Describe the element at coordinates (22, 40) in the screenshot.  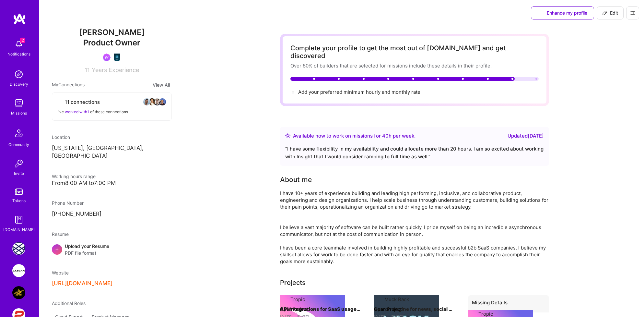
I see `span: 2` at that location.